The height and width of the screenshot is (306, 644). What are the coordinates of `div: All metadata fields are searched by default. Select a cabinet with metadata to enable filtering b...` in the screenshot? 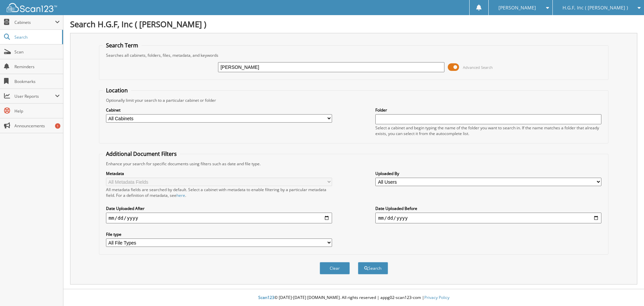 It's located at (219, 193).